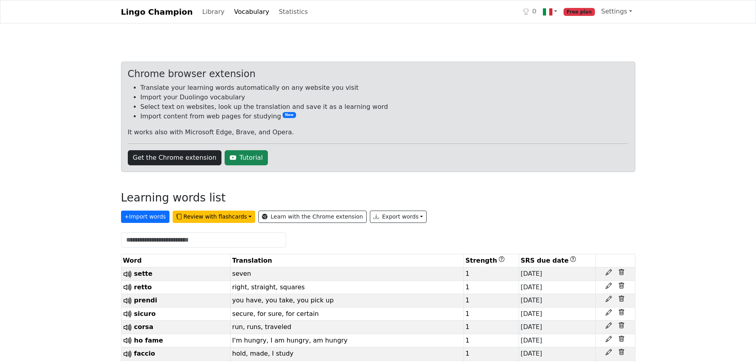  Describe the element at coordinates (312, 216) in the screenshot. I see `a: Learn with the Chrome extension` at that location.